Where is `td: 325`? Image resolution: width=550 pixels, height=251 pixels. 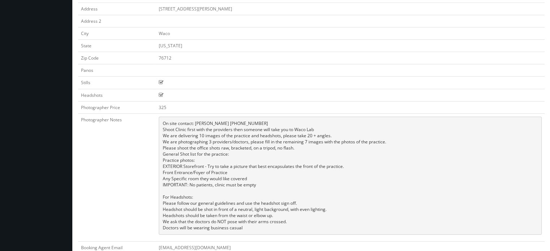
td: 325 is located at coordinates (350, 107).